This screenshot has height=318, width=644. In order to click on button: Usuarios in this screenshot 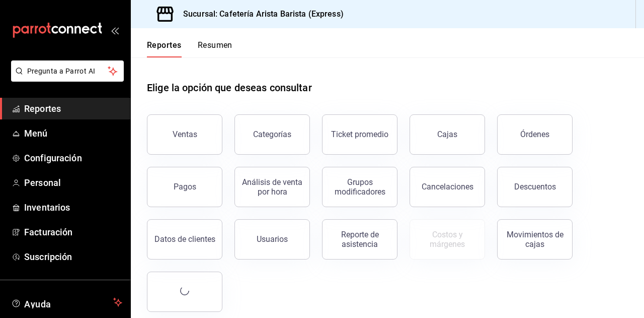, I will do `click(272, 239)`.